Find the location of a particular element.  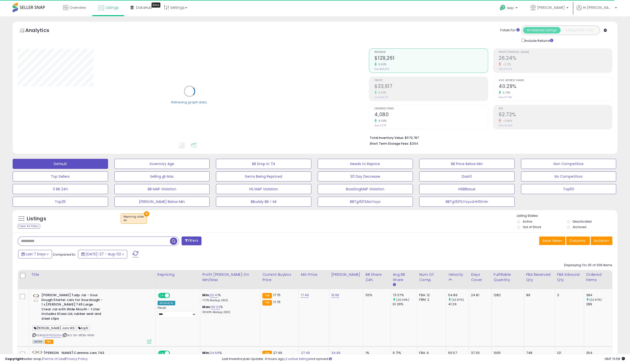

div: Amazon AI is located at coordinates (166, 303).